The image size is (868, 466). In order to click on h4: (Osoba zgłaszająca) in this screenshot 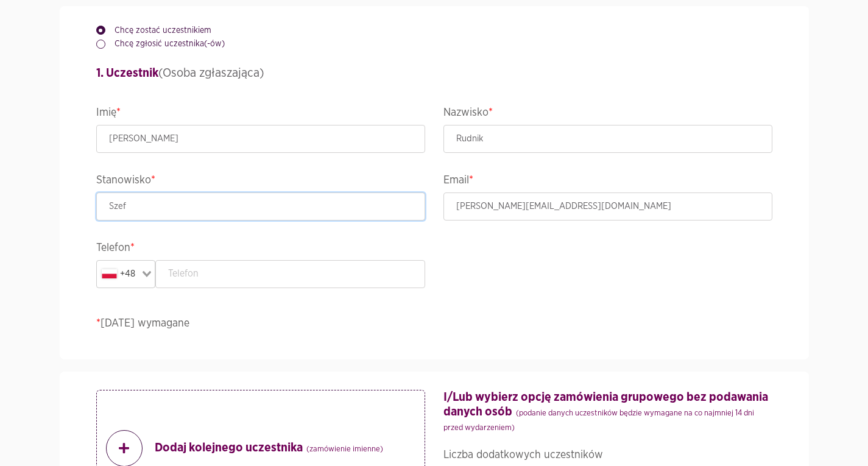, I will do `click(434, 73)`.